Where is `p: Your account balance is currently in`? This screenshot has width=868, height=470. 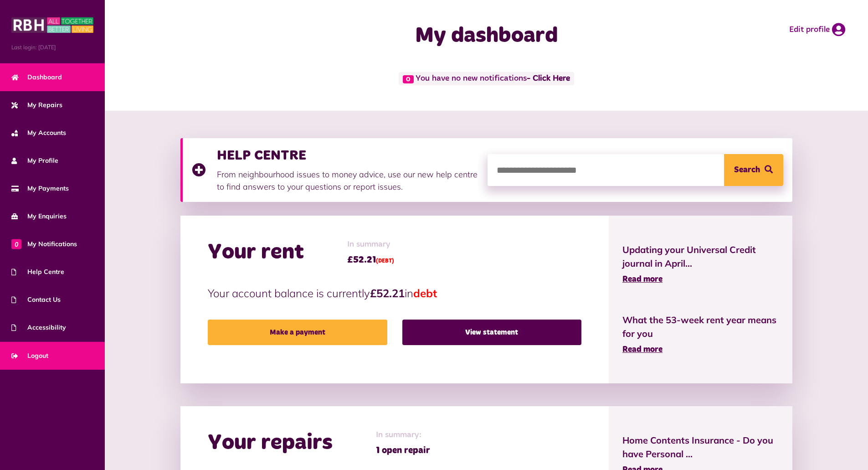 p: Your account balance is currently in is located at coordinates (395, 293).